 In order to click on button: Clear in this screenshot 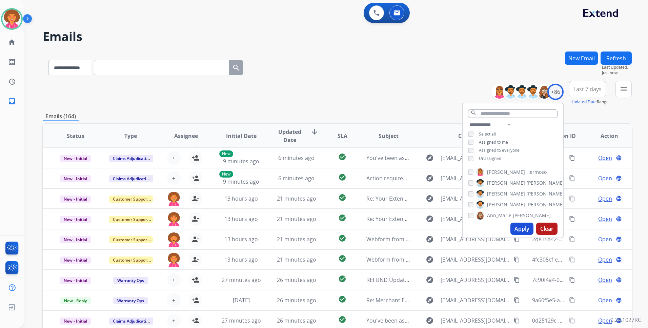, I will do `click(547, 229)`.